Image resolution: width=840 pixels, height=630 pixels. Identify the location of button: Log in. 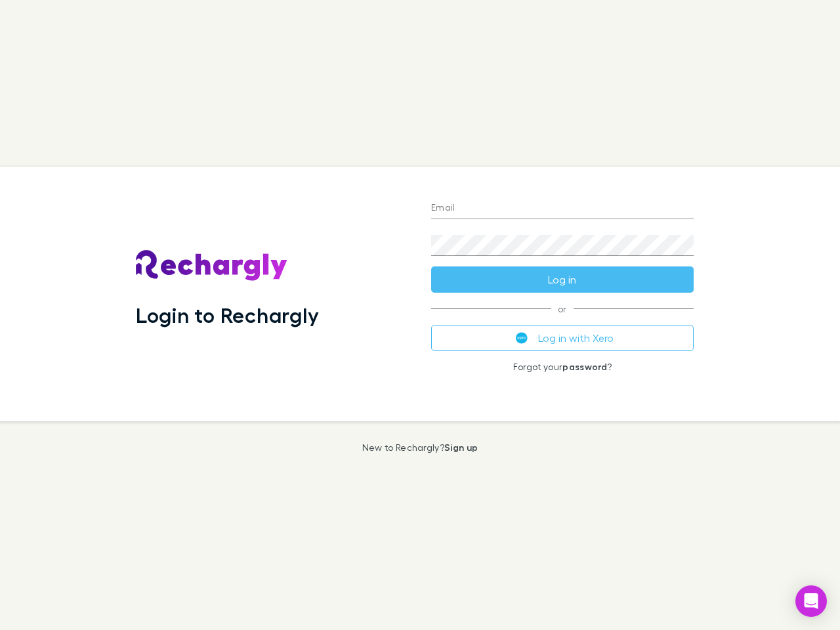
(563, 280).